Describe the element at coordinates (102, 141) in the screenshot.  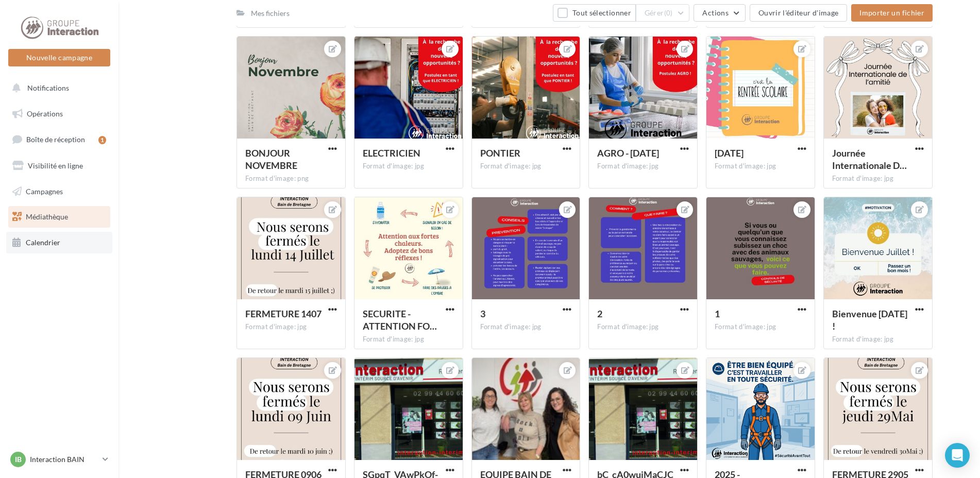
I see `div: 1` at that location.